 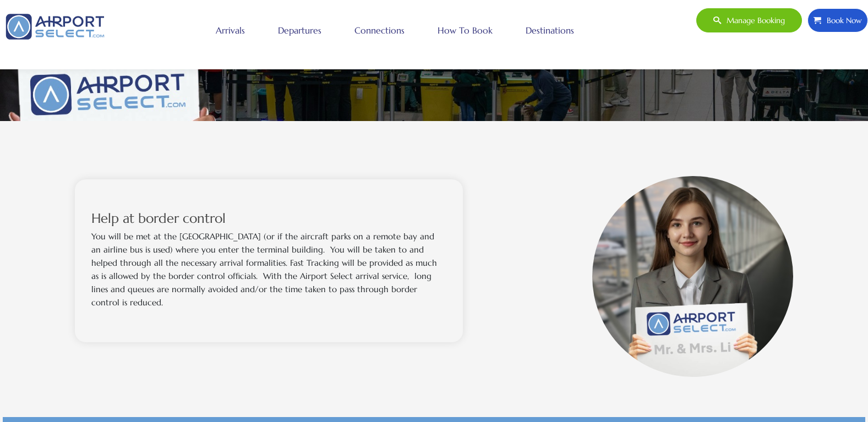 I want to click on img: Airport Select Arrivals Arrival Help At Border, so click(x=693, y=276).